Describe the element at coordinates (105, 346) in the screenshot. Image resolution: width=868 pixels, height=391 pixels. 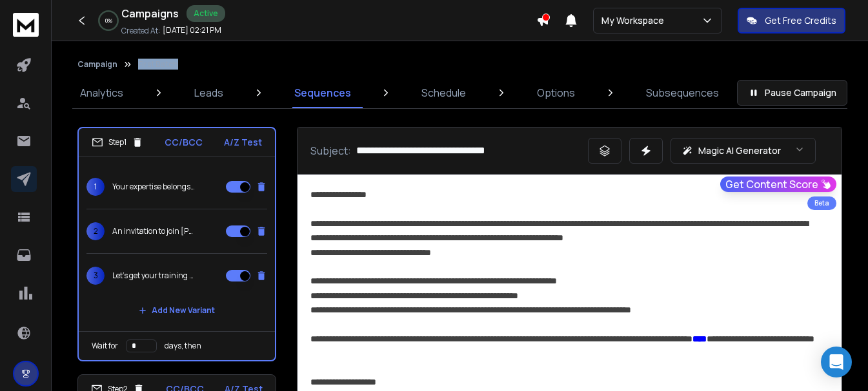
I see `p: Wait for` at that location.